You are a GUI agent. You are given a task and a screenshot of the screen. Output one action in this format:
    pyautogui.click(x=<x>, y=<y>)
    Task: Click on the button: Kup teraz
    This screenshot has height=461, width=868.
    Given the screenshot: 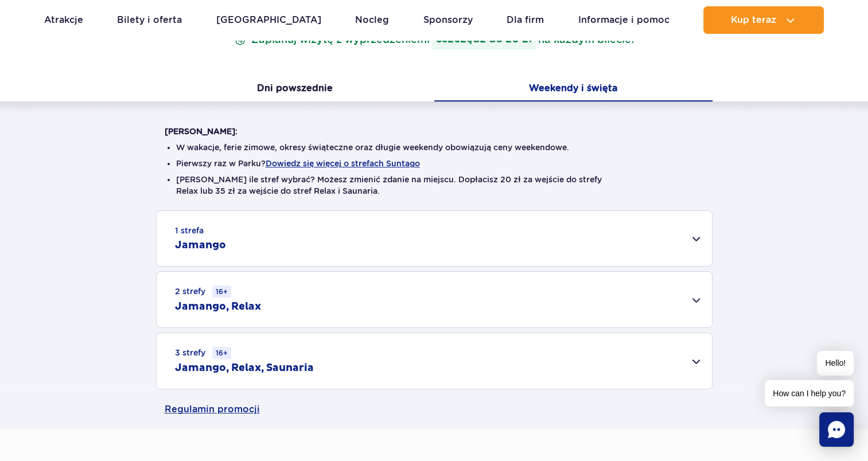 What is the action you would take?
    pyautogui.click(x=764, y=20)
    